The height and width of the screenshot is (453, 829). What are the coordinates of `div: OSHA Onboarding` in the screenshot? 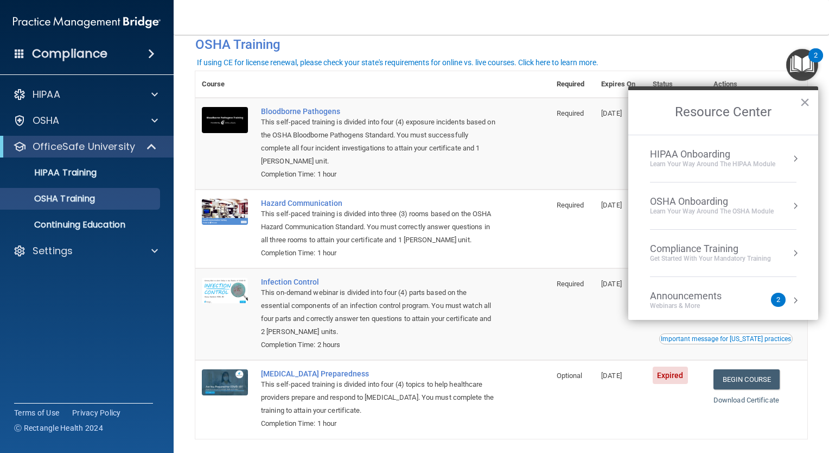 It's located at (712, 201).